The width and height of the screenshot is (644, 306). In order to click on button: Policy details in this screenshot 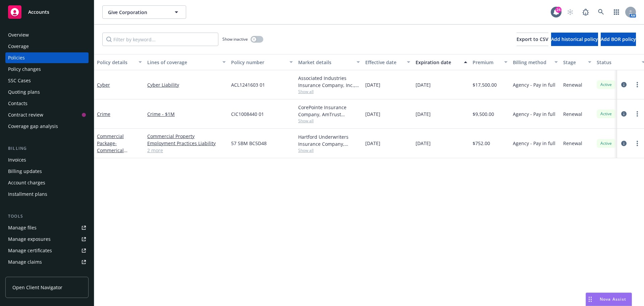, I will do `click(120, 62)`.